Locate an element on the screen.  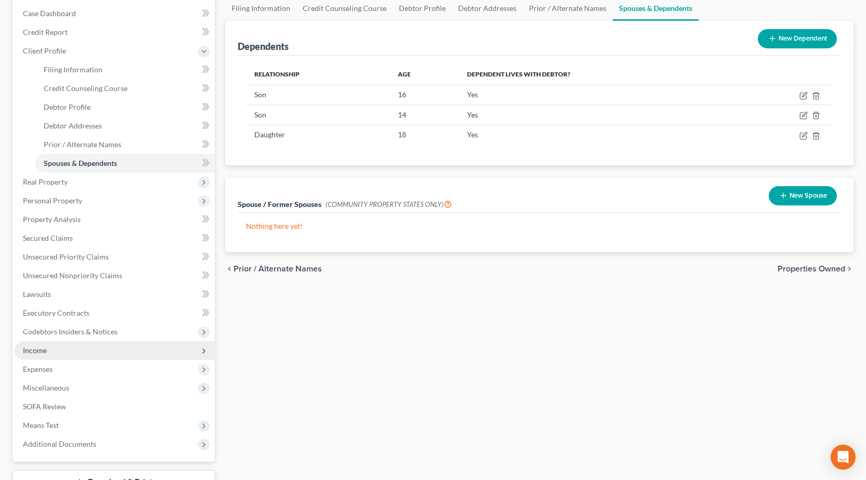
span: Credit Counseling Course is located at coordinates (85, 88).